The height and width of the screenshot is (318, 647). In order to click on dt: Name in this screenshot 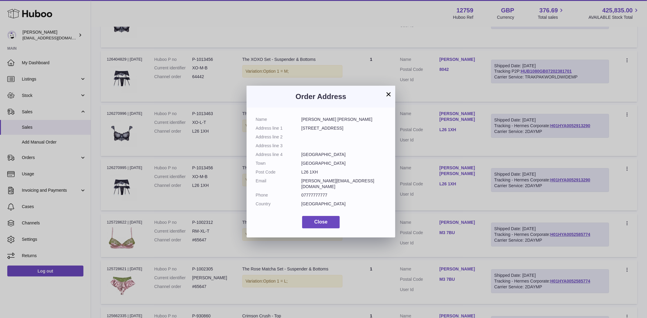, I will do `click(278, 119)`.